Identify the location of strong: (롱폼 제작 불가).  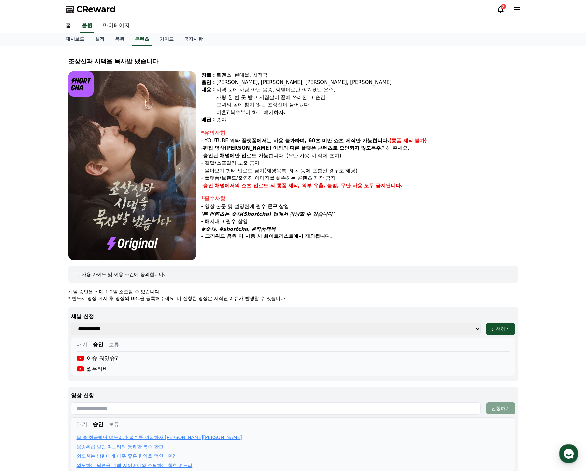
(408, 141).